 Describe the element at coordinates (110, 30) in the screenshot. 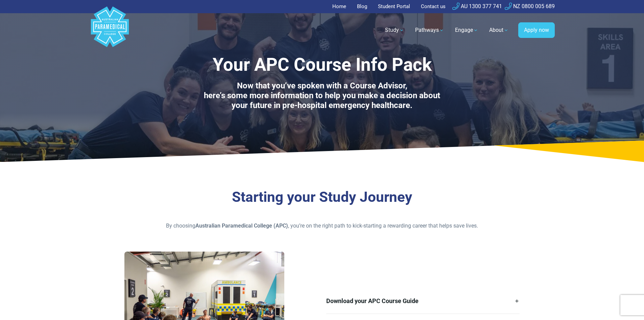

I see `a: Australian Paramedical College` at that location.